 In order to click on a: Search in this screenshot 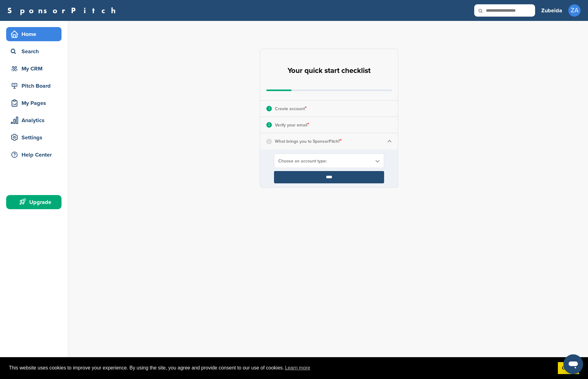, I will do `click(34, 51)`.